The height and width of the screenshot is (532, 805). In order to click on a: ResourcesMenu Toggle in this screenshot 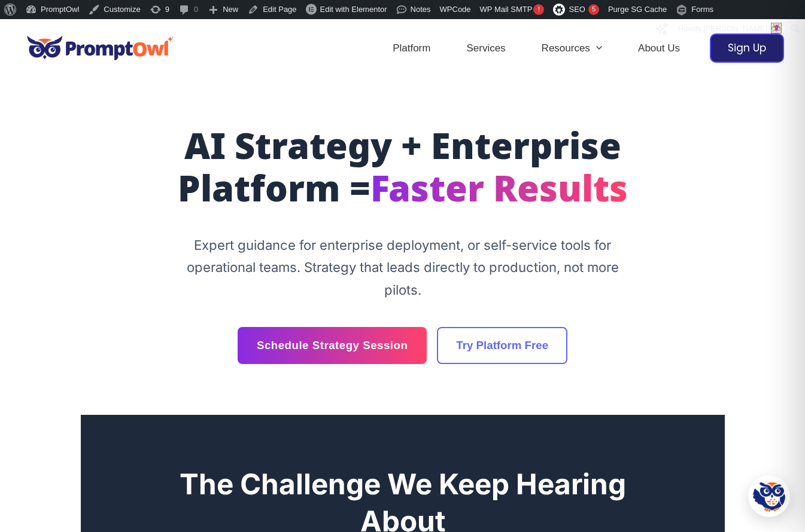, I will do `click(572, 48)`.